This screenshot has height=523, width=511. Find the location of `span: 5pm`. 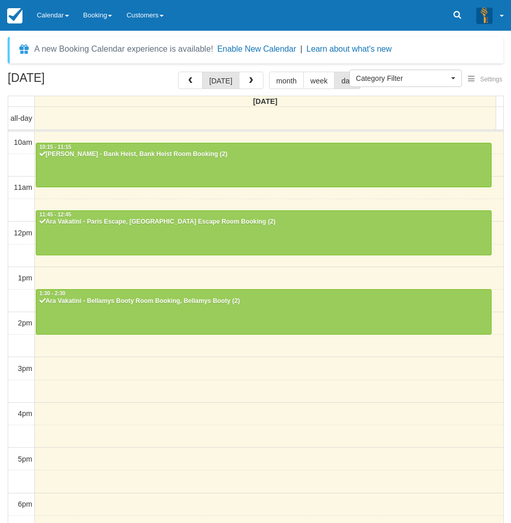

span: 5pm is located at coordinates (25, 459).